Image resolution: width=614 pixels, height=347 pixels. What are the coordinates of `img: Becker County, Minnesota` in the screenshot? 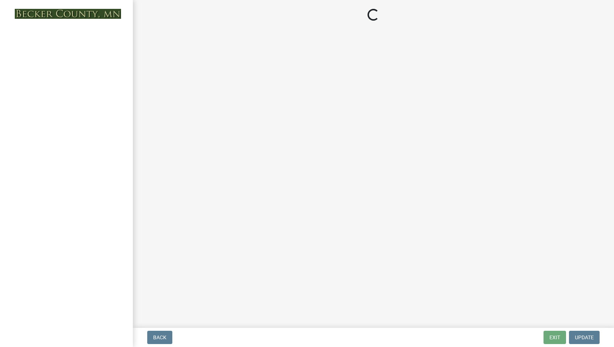 It's located at (68, 14).